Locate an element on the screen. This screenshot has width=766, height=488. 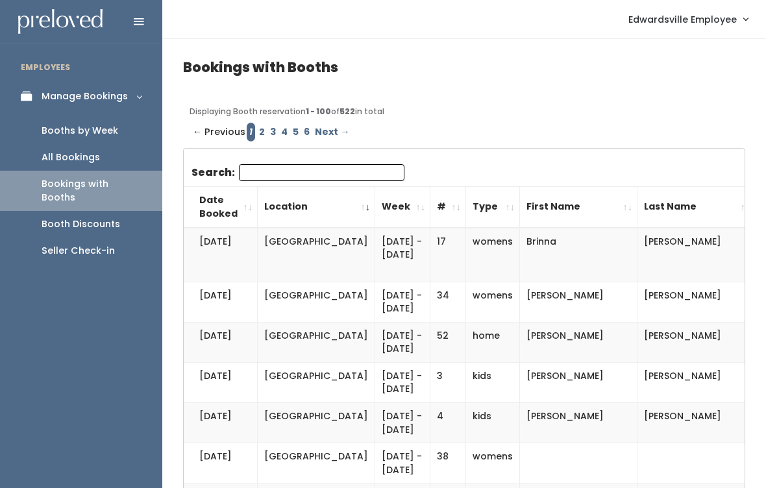
div: Displaying Booth reservation of in total is located at coordinates (464, 112).